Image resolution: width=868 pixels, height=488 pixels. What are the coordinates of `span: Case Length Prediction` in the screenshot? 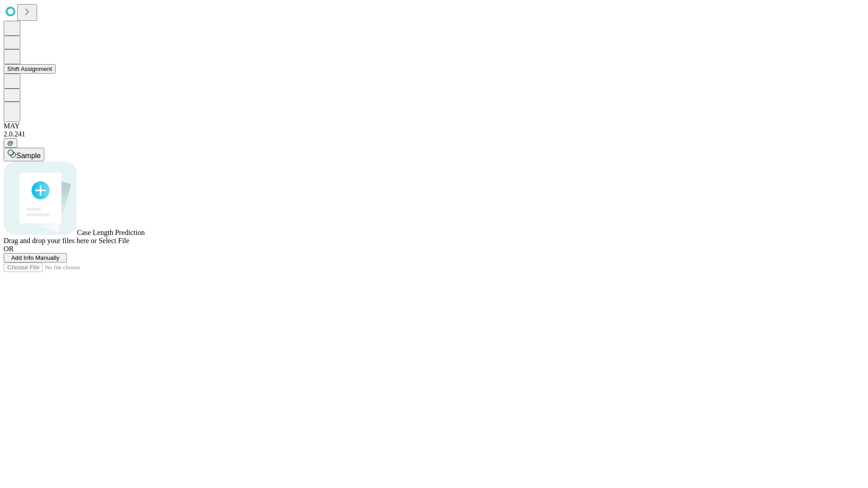 It's located at (110, 233).